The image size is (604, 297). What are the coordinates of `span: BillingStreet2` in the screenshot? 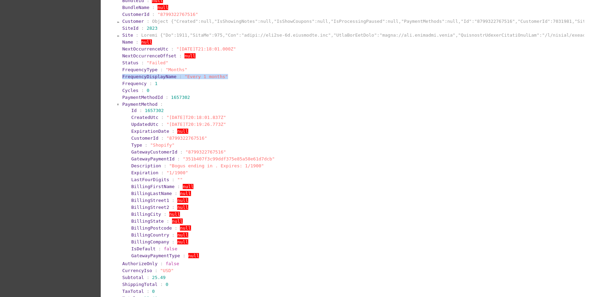 It's located at (150, 207).